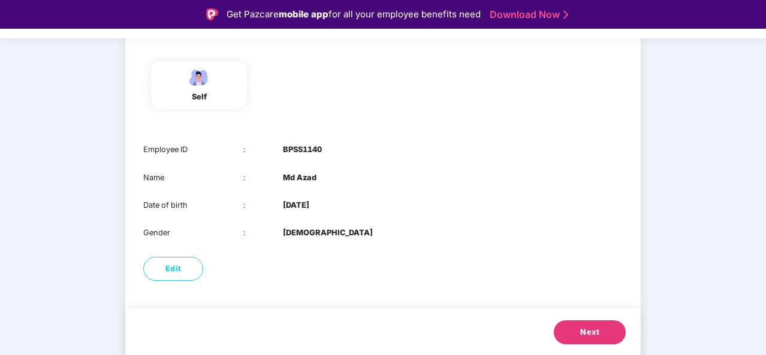 The height and width of the screenshot is (355, 766). I want to click on b: Md Azad, so click(300, 178).